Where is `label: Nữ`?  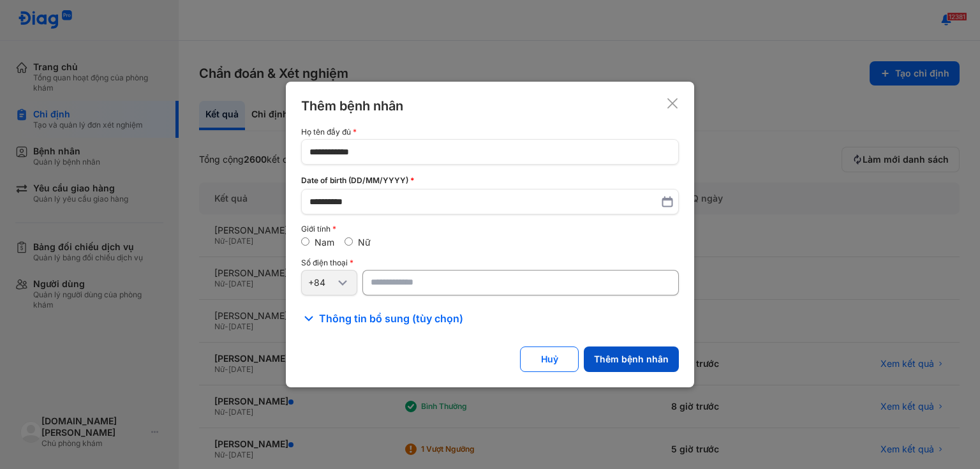
label: Nữ is located at coordinates (365, 242).